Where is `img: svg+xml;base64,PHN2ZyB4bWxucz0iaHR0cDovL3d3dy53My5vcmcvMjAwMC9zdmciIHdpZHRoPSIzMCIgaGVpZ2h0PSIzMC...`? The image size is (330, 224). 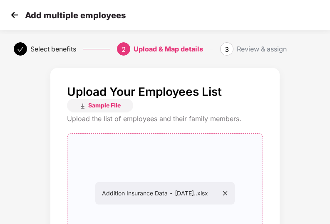 img: svg+xml;base64,PHN2ZyB4bWxucz0iaHR0cDovL3d3dy53My5vcmcvMjAwMC9zdmciIHdpZHRoPSIzMCIgaGVpZ2h0PSIzMC... is located at coordinates (15, 15).